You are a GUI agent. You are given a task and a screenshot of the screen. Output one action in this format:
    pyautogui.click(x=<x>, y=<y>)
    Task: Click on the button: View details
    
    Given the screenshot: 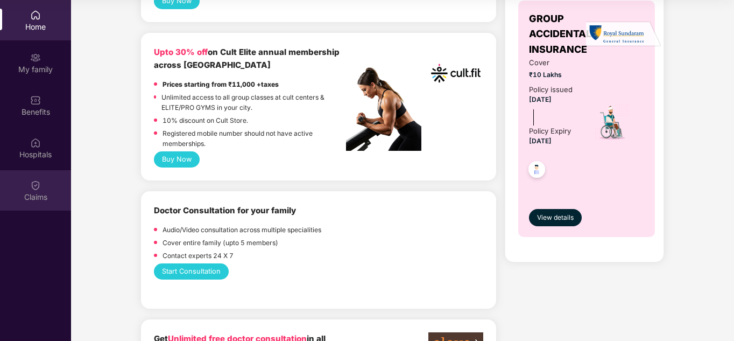 What is the action you would take?
    pyautogui.click(x=556, y=218)
    